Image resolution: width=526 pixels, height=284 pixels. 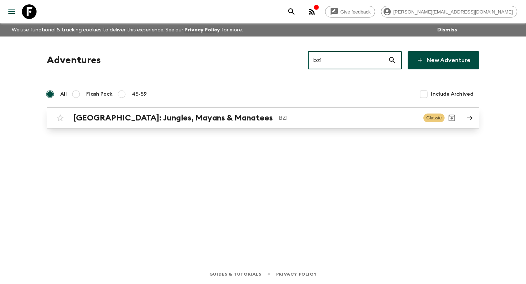 What do you see at coordinates (127, 30) in the screenshot?
I see `p: We use functional & tracking cookies to deliver this experience. See our for more.` at bounding box center [127, 30].